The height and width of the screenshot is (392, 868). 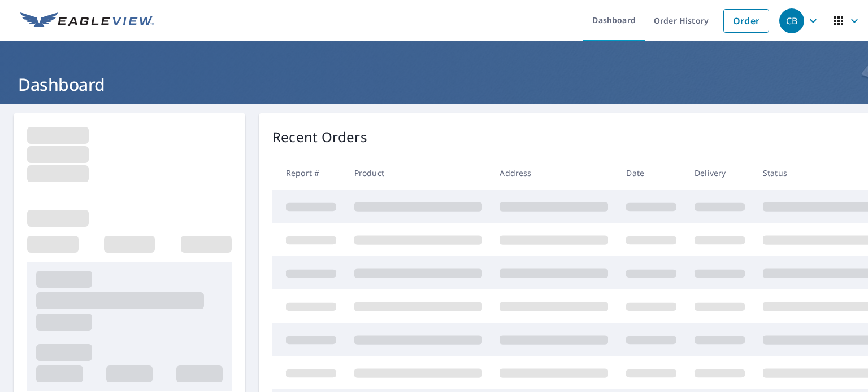 I want to click on h1: Dashboard, so click(x=434, y=84).